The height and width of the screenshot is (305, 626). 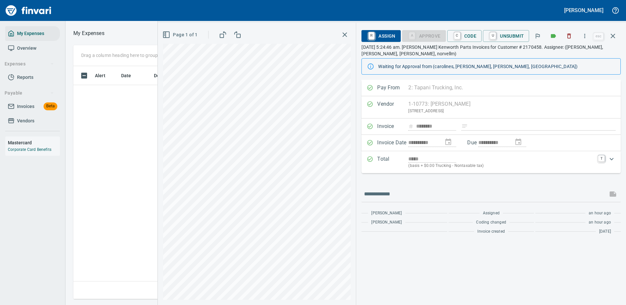 What do you see at coordinates (613, 194) in the screenshot?
I see `span: This records your message into the invoice and notifies anyone mentioned` at bounding box center [613, 194].